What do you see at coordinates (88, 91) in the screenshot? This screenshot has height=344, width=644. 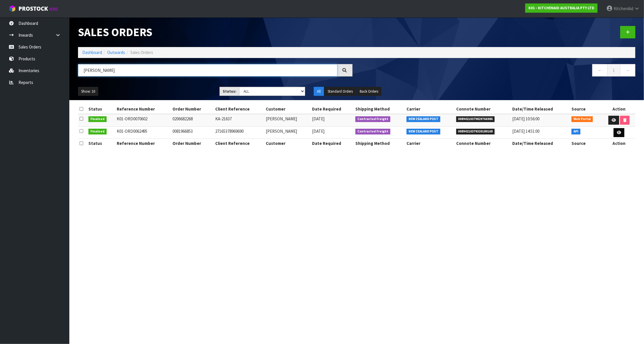 I see `button: Show: 10` at bounding box center [88, 91].